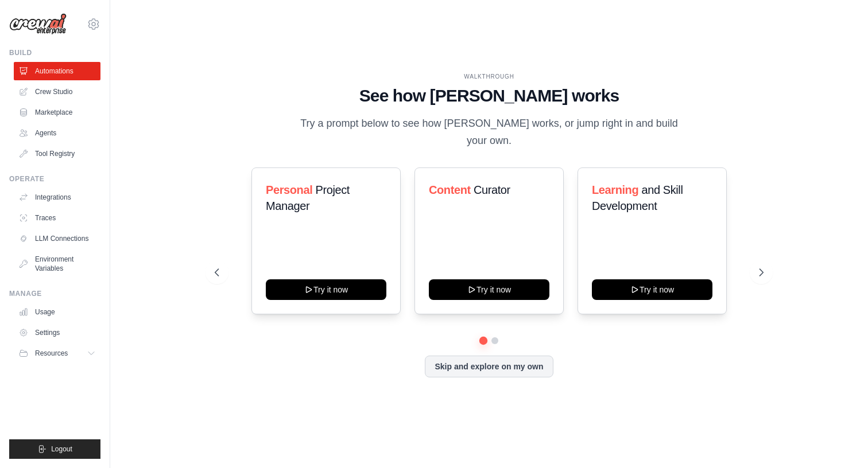 This screenshot has width=868, height=468. I want to click on a: Crew Studio, so click(57, 92).